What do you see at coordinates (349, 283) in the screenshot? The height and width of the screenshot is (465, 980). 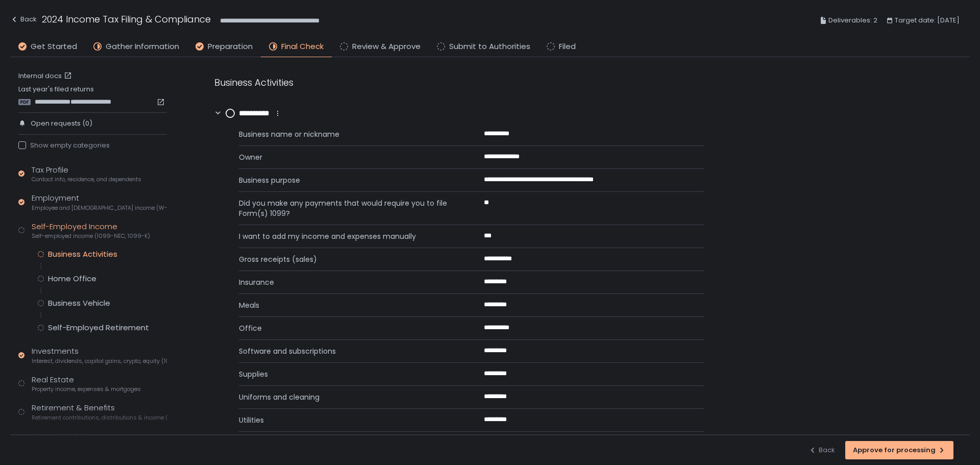 I see `span: Insurance` at bounding box center [349, 283].